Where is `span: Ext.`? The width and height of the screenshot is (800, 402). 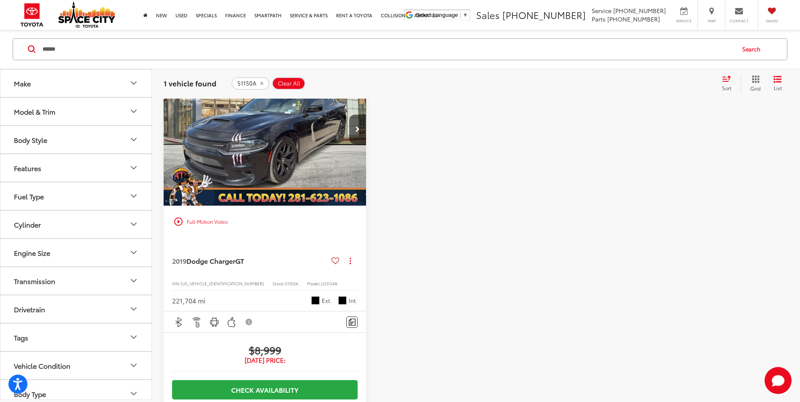
span: Ext. is located at coordinates (327, 301).